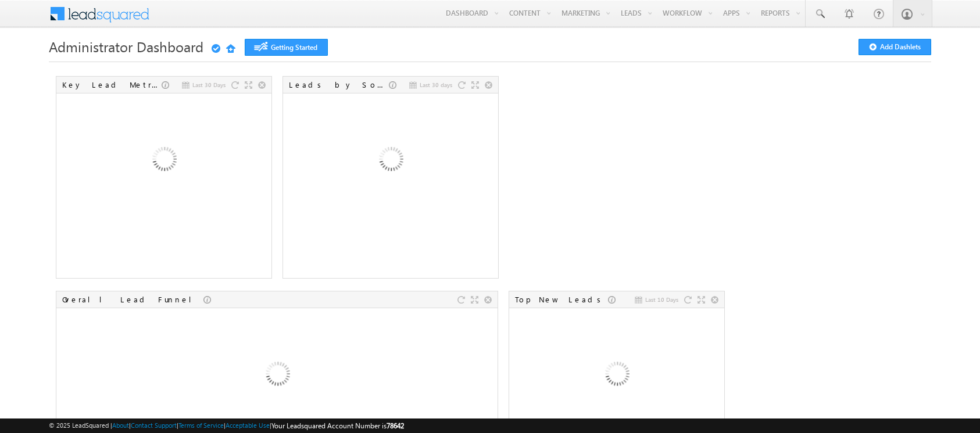 This screenshot has width=980, height=433. What do you see at coordinates (338, 425) in the screenshot?
I see `span: Your Leadsquared Account Number is` at bounding box center [338, 425].